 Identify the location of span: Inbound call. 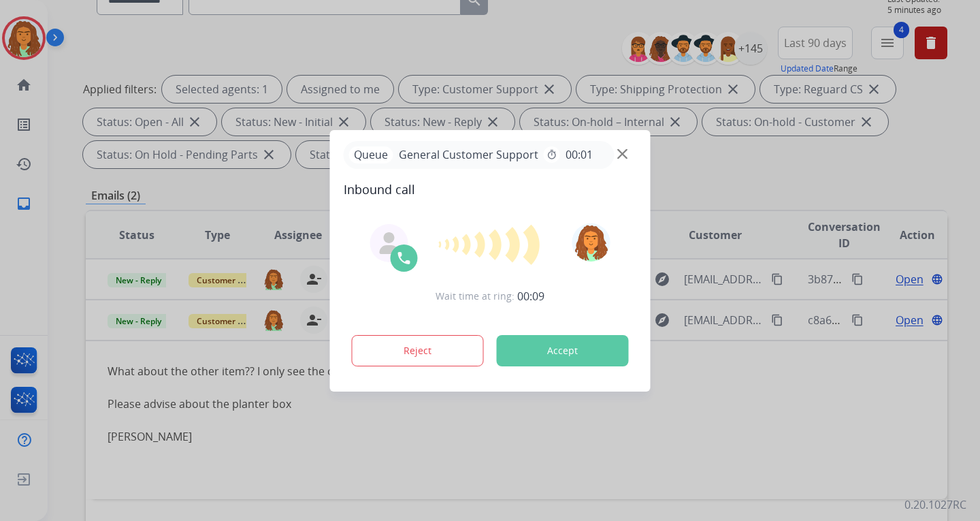
(490, 189).